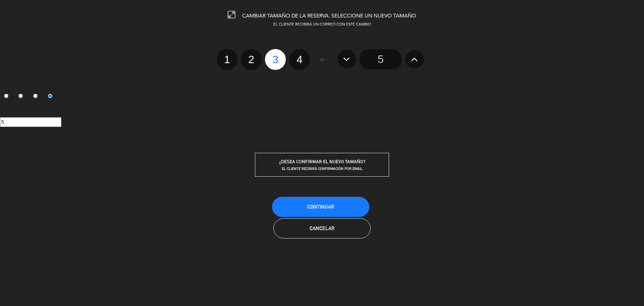 The width and height of the screenshot is (644, 306). Describe the element at coordinates (329, 16) in the screenshot. I see `span: CAMBIAR TAMAÑO DE LA RESERVA. SELECCIONE UN NUEVO TAMAÑO` at that location.